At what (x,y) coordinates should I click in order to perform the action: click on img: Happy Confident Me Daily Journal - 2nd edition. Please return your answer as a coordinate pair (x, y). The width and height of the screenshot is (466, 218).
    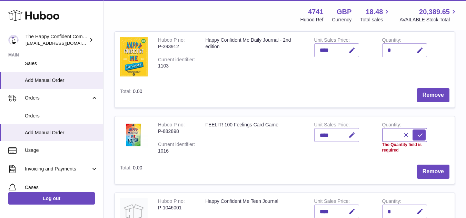
    Looking at the image, I should click on (134, 57).